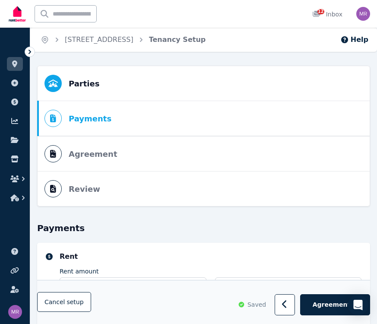 The width and height of the screenshot is (377, 324). What do you see at coordinates (327, 14) in the screenshot?
I see `div: Inbox` at bounding box center [327, 14].